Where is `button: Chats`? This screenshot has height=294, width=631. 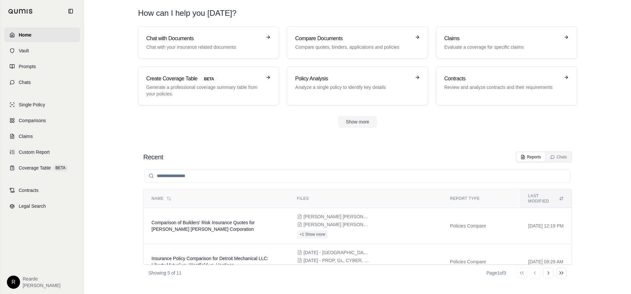
button: Chats is located at coordinates (559, 157).